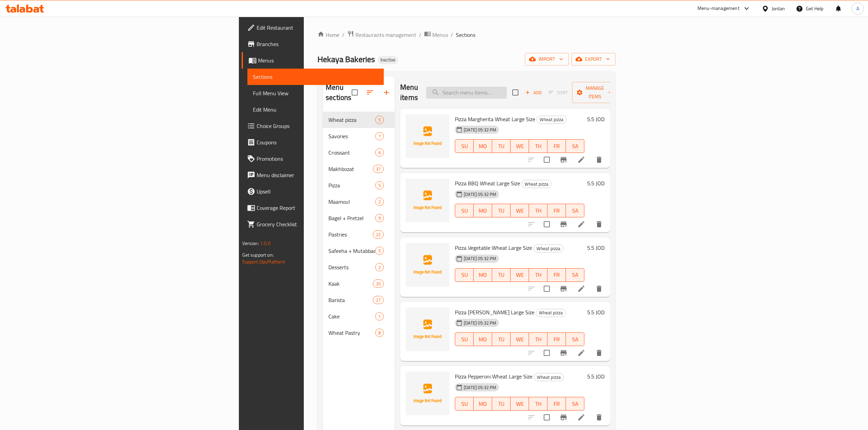 Image resolution: width=868 pixels, height=430 pixels. I want to click on nav: breadcrumb, so click(467, 35).